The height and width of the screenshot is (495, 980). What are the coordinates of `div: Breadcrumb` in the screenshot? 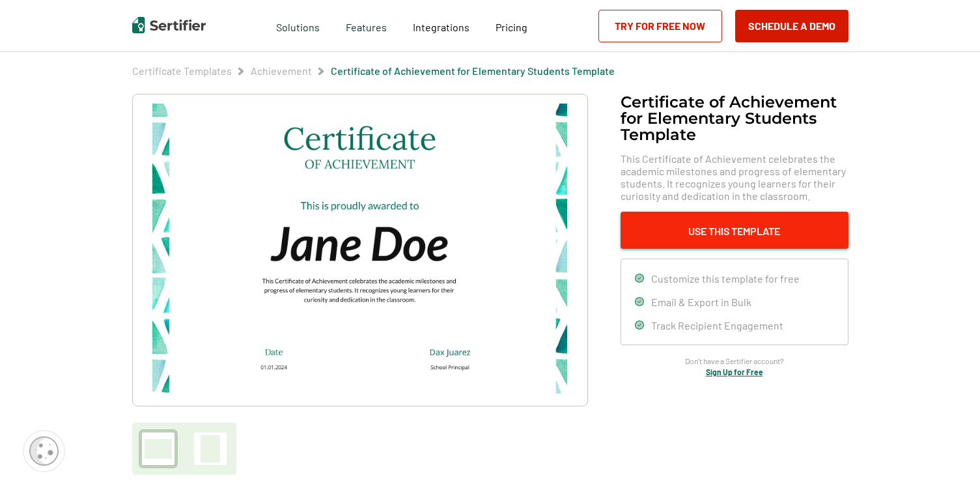 It's located at (374, 71).